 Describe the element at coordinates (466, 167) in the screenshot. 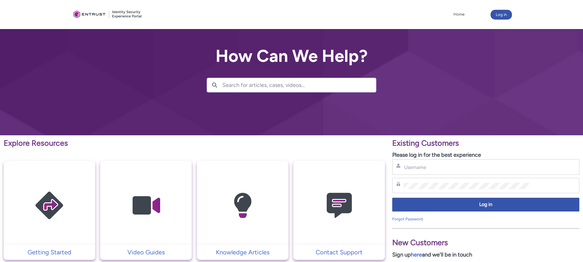

I see `input: Username` at that location.